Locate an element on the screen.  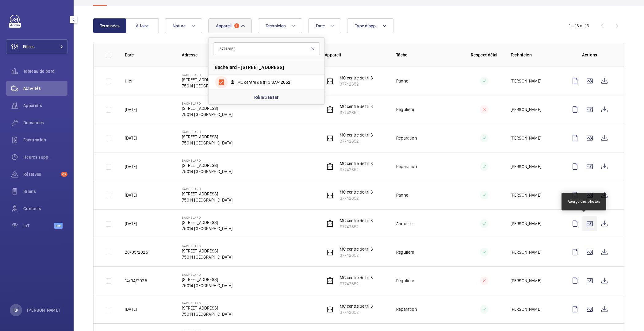
p: Respect délai is located at coordinates (484, 55).